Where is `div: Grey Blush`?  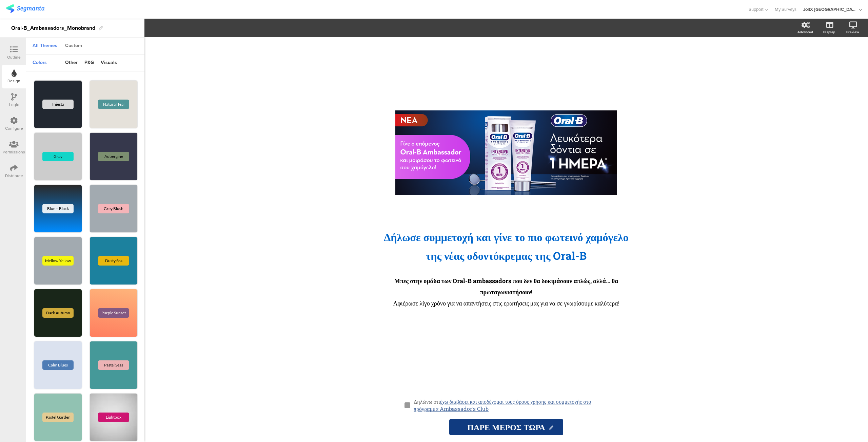 div: Grey Blush is located at coordinates (113, 209).